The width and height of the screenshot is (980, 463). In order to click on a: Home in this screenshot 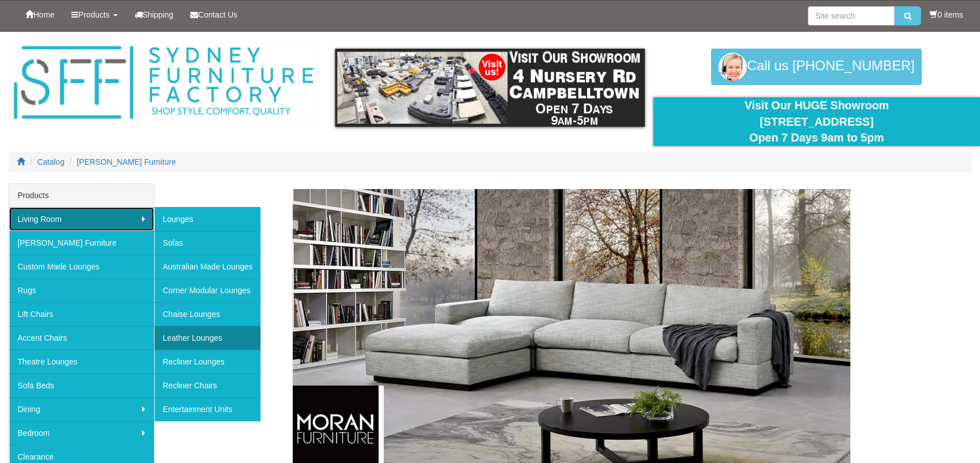, I will do `click(39, 15)`.